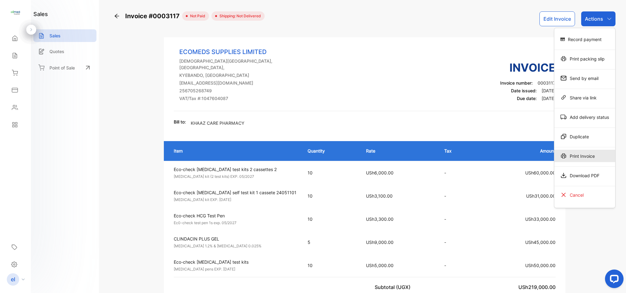 The image size is (626, 293). I want to click on div: Send by email, so click(584, 78).